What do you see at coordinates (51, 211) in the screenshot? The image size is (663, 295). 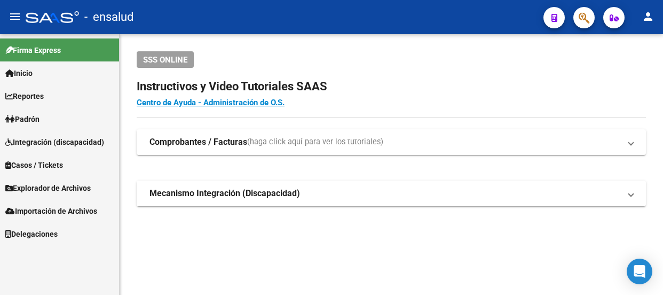 I see `span: Importación de Archivos` at bounding box center [51, 211].